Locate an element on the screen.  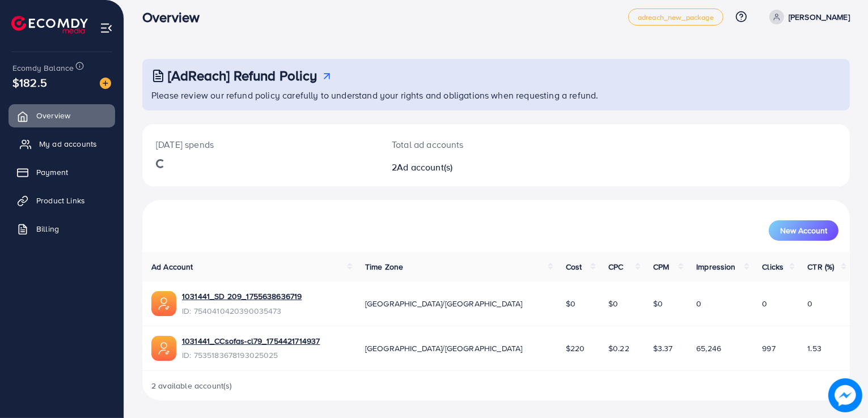
img: menu is located at coordinates (106, 27).